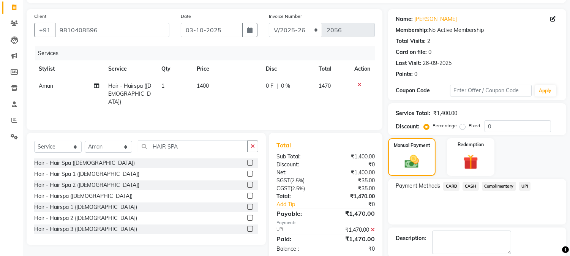 The height and width of the screenshot is (256, 570). What do you see at coordinates (298, 249) in the screenshot?
I see `div: Balance :` at bounding box center [298, 249].